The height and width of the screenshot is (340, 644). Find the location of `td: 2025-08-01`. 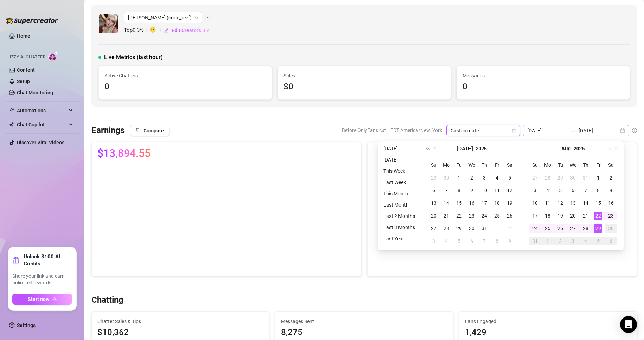

td: 2025-08-01 is located at coordinates (598, 178).